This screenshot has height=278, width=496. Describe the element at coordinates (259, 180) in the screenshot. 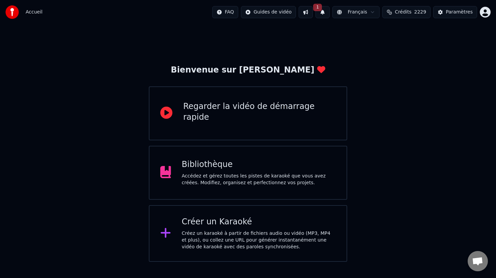

I see `div: Accédez et gérez toutes les pistes de karaoké que vous avez créées. Modifiez, organisez et perfec...` at that location.